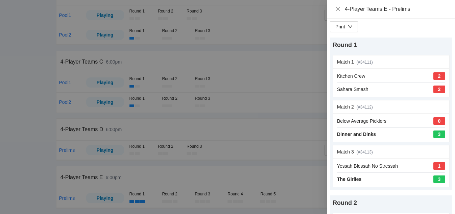 Image resolution: width=455 pixels, height=214 pixels. What do you see at coordinates (349, 179) in the screenshot?
I see `div: The Girlies` at bounding box center [349, 179].